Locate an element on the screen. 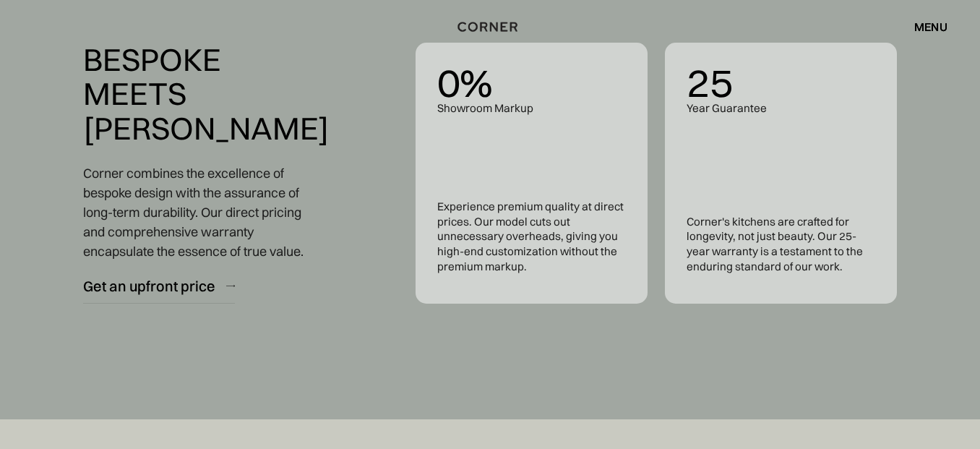 The image size is (980, 449). p: Corner's kitchens are crafted for longevity, not just beauty. Our 25-year warranty is a testament... is located at coordinates (781, 244).